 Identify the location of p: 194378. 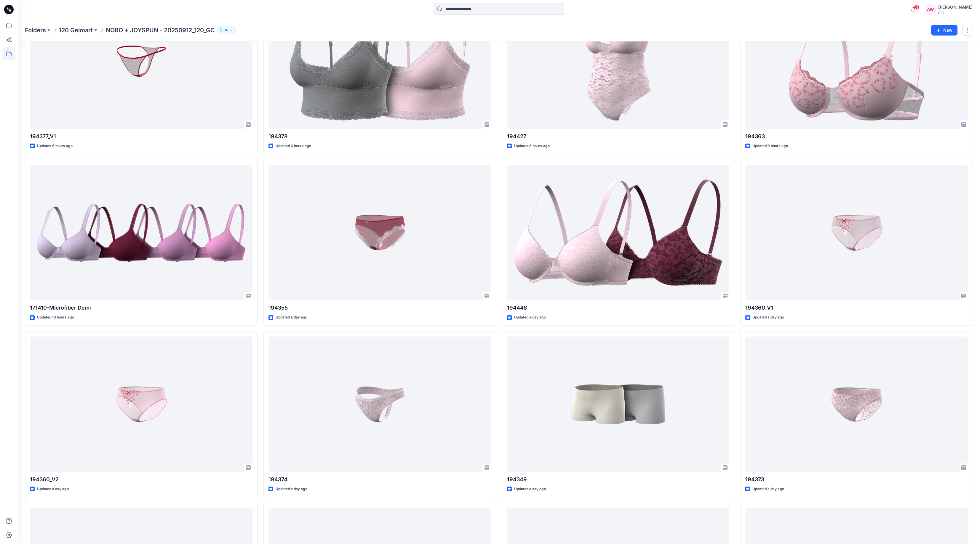
(380, 136).